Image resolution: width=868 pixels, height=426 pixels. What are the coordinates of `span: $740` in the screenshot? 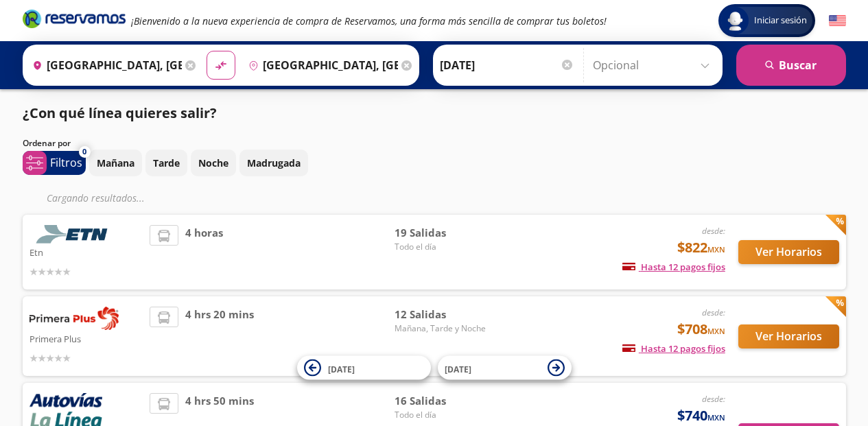 It's located at (702, 415).